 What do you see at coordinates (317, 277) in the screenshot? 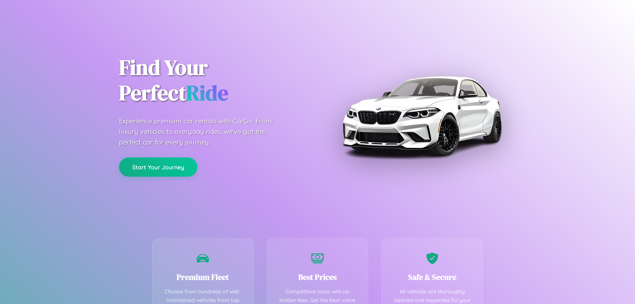
I see `h3: Best Prices` at bounding box center [317, 277].